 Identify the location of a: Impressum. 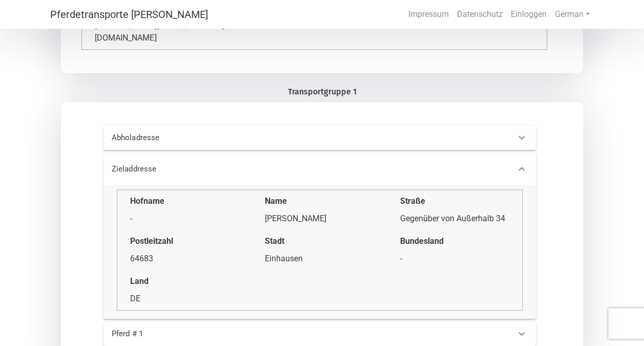
(428, 14).